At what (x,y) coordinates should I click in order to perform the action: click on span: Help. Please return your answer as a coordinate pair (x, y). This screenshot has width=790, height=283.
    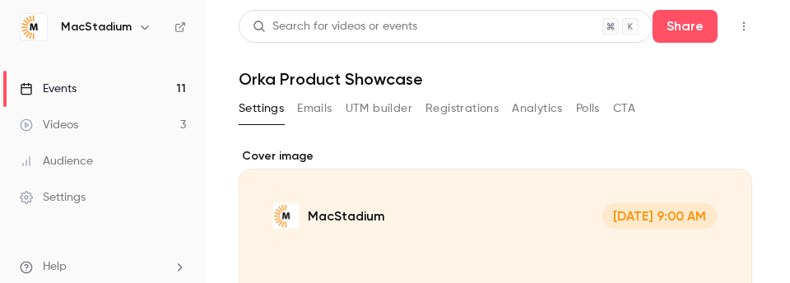
    Looking at the image, I should click on (54, 266).